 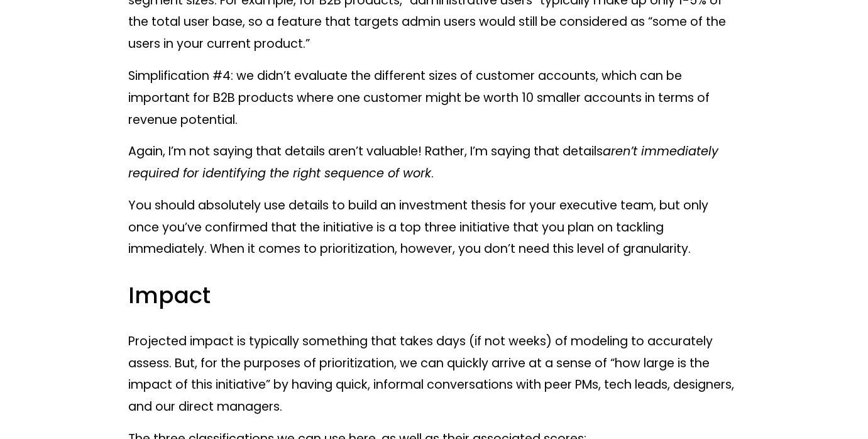 I want to click on h3: Impact, so click(x=435, y=296).